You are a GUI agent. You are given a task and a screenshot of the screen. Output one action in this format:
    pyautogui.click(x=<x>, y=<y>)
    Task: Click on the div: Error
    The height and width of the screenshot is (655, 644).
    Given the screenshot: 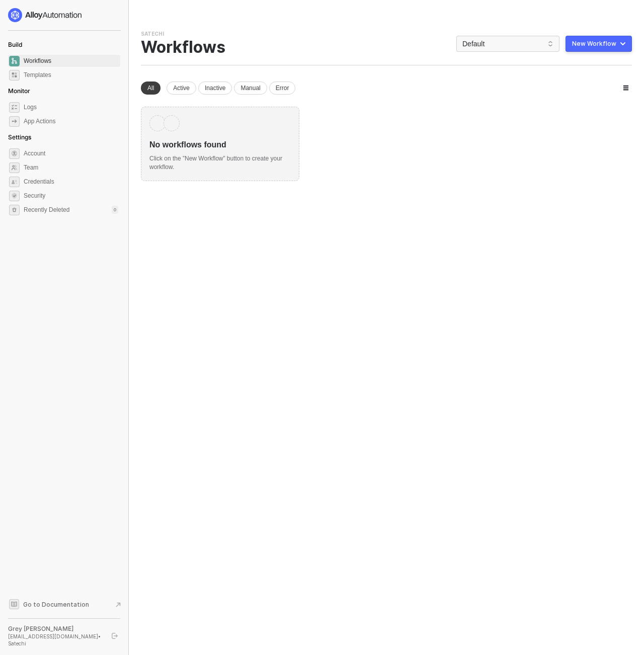 What is the action you would take?
    pyautogui.click(x=283, y=88)
    